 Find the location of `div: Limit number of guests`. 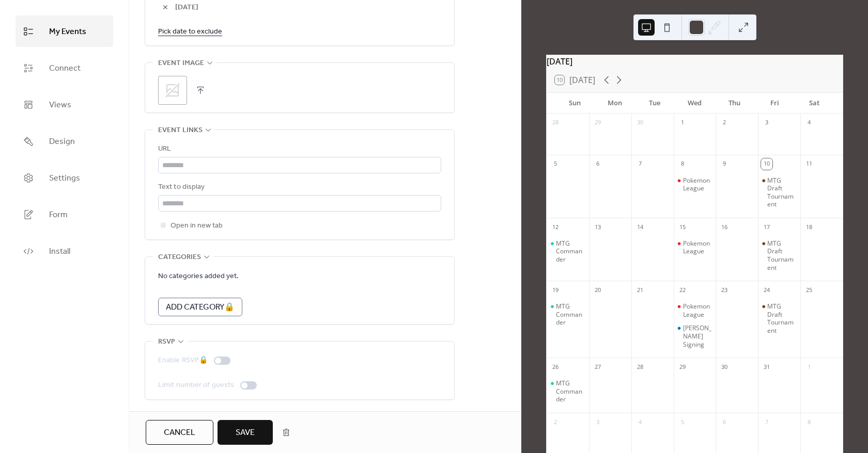

div: Limit number of guests is located at coordinates (196, 386).